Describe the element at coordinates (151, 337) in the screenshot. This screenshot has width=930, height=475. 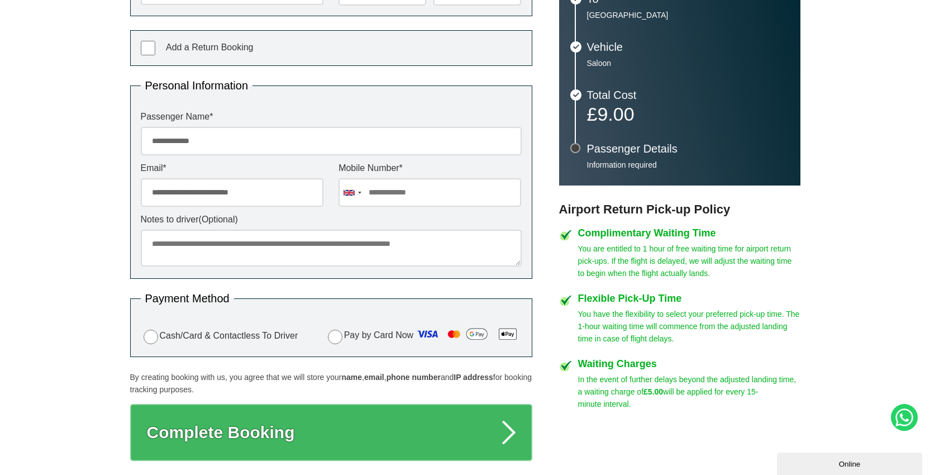
I see `input: Cash/Card & Contactless To Driver` at that location.